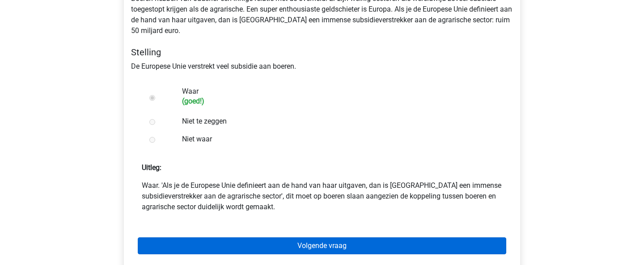 This screenshot has height=265, width=644. What do you see at coordinates (322, 52) in the screenshot?
I see `h5: Stelling` at bounding box center [322, 52].